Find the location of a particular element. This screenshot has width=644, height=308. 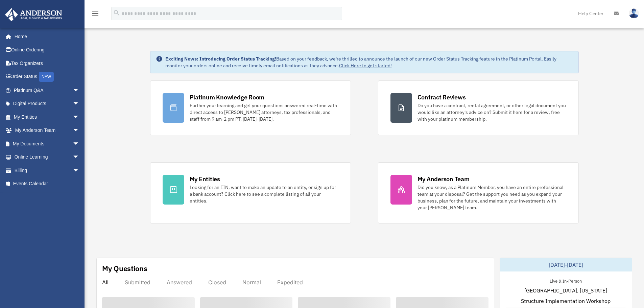

a: Events Calendar is located at coordinates (47, 184).